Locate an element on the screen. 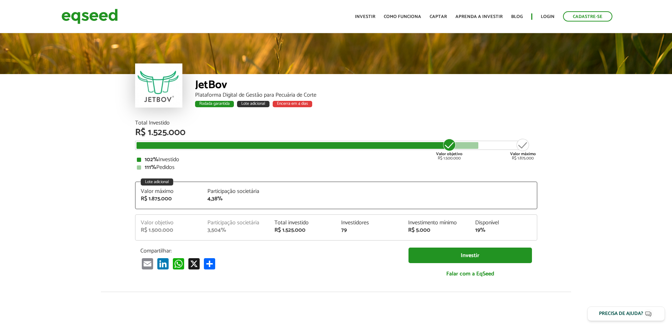 The width and height of the screenshot is (672, 328). strong: Valor objetivo is located at coordinates (449, 154).